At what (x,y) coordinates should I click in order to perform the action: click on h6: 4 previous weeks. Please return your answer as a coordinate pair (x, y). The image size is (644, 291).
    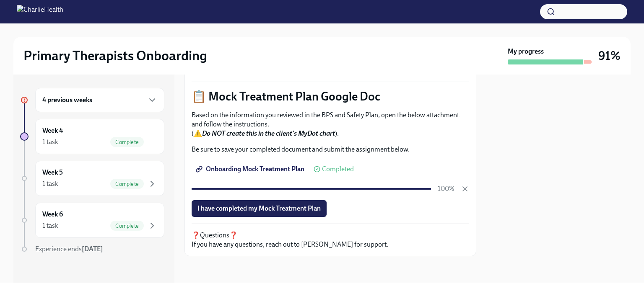
    Looking at the image, I should click on (67, 100).